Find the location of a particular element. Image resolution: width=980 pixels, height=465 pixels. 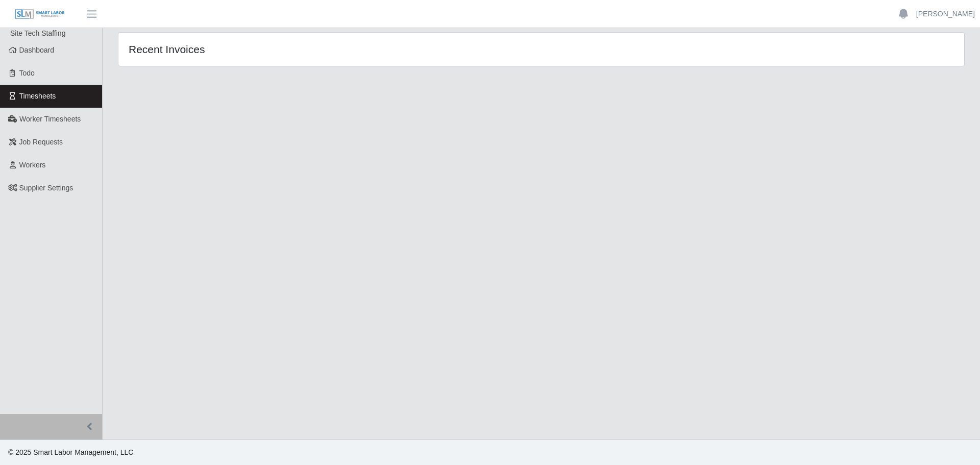

span: Worker Timesheets is located at coordinates (50, 119).